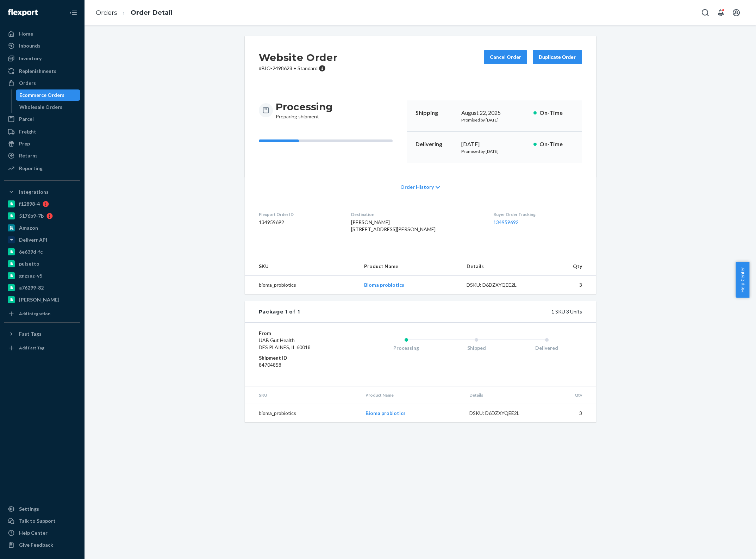 This screenshot has width=756, height=559. I want to click on div: Processing, so click(407, 348).